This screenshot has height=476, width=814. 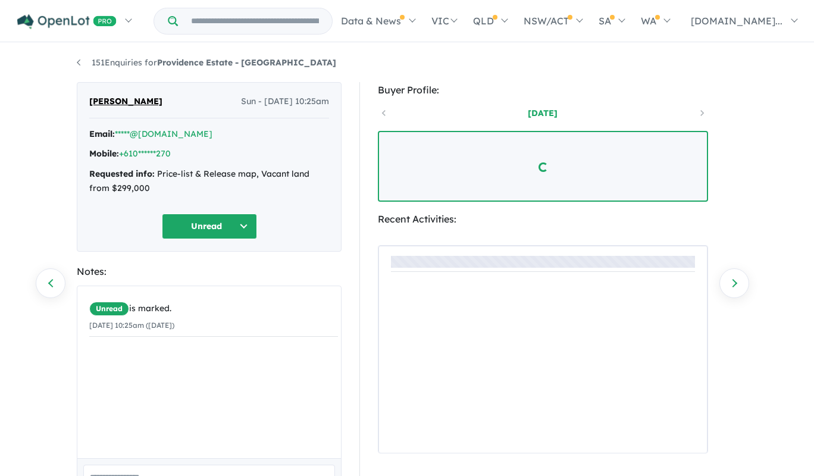 I want to click on span: Unread, so click(x=109, y=309).